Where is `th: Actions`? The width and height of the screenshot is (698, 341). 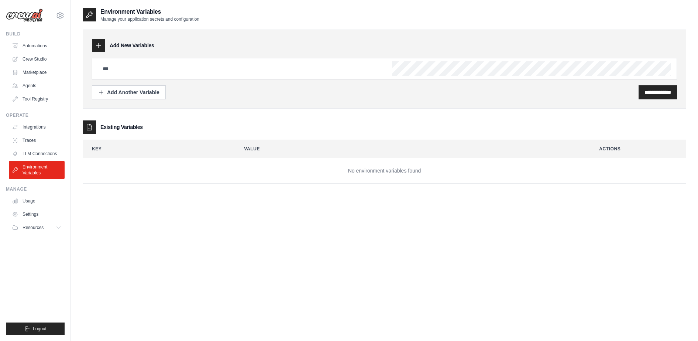
th: Actions is located at coordinates (638, 149).